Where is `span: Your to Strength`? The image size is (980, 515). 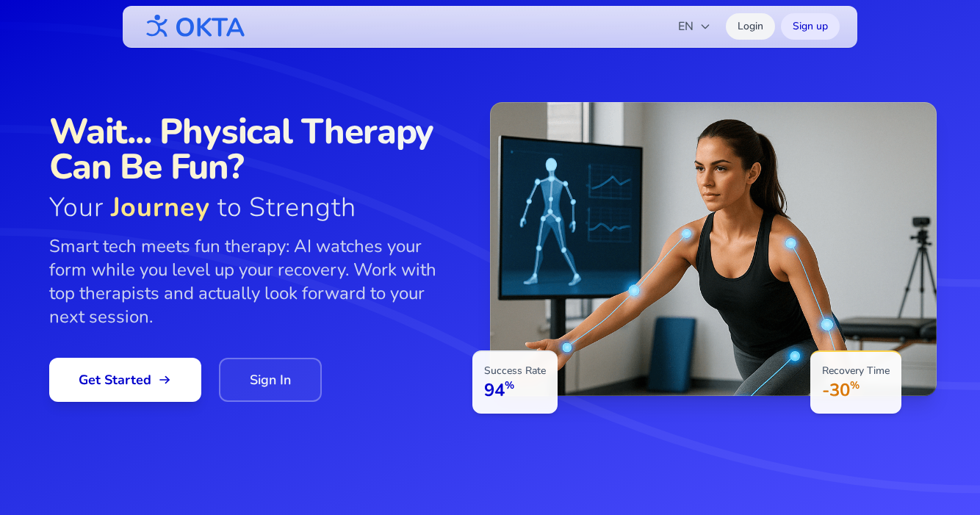 span: Your to Strength is located at coordinates (255, 208).